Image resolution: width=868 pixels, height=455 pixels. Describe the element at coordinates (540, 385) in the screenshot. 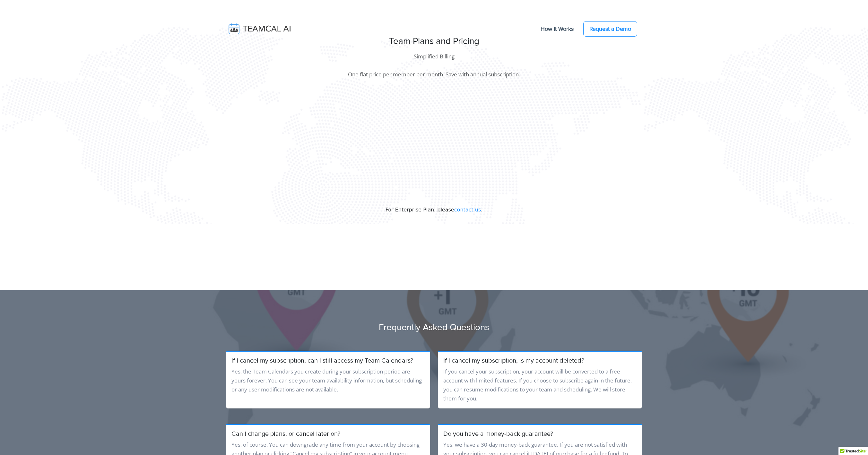

I see `p: If you cancel your subscription, your account will be converted to a free account with limited fe...` at that location.